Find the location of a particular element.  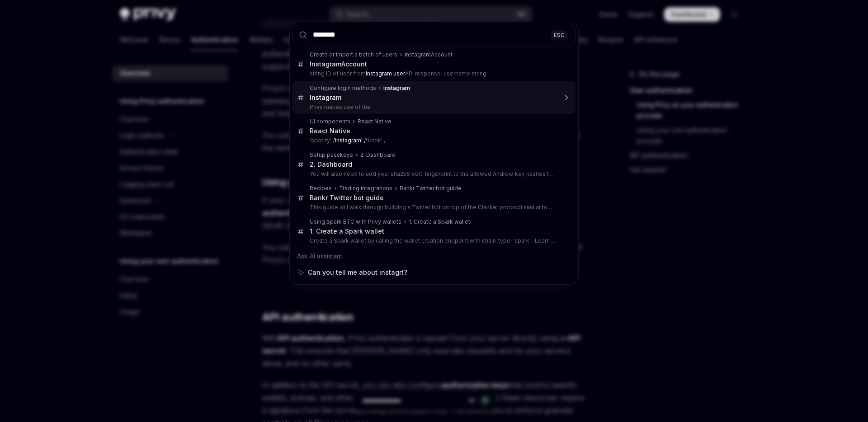

b: 'instagram' , is located at coordinates (349, 140).